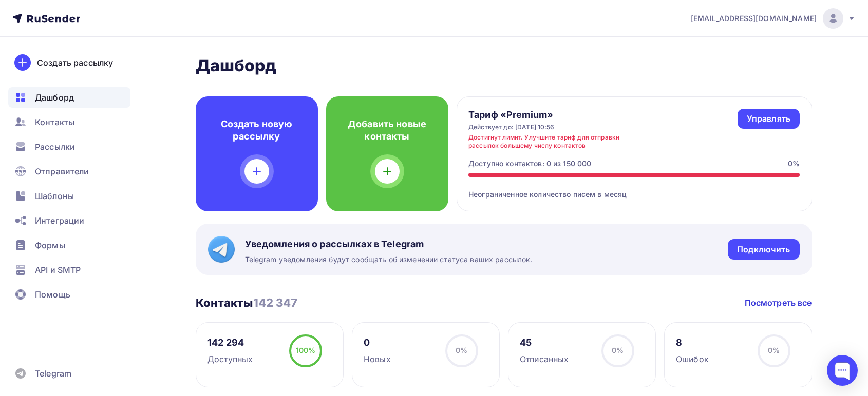 The height and width of the screenshot is (396, 868). Describe the element at coordinates (544, 359) in the screenshot. I see `div: Отписанных` at that location.